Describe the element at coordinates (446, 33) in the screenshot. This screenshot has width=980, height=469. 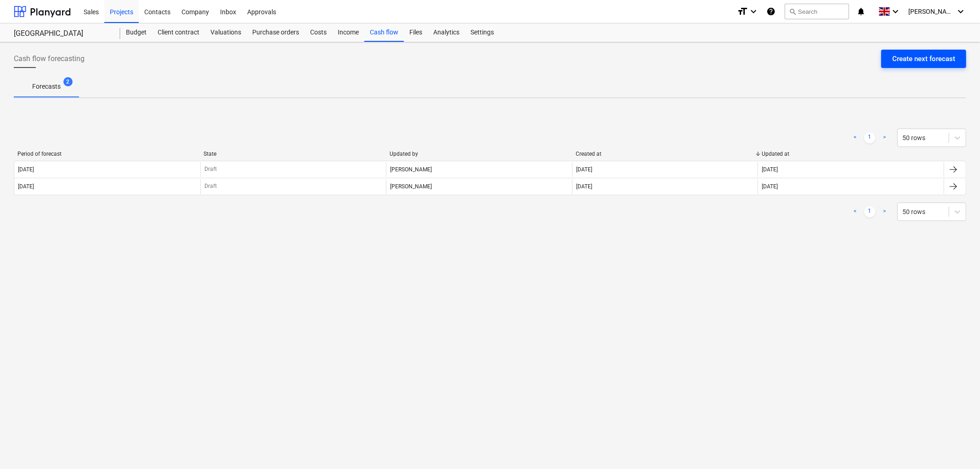
I see `a: Analytics` at that location.